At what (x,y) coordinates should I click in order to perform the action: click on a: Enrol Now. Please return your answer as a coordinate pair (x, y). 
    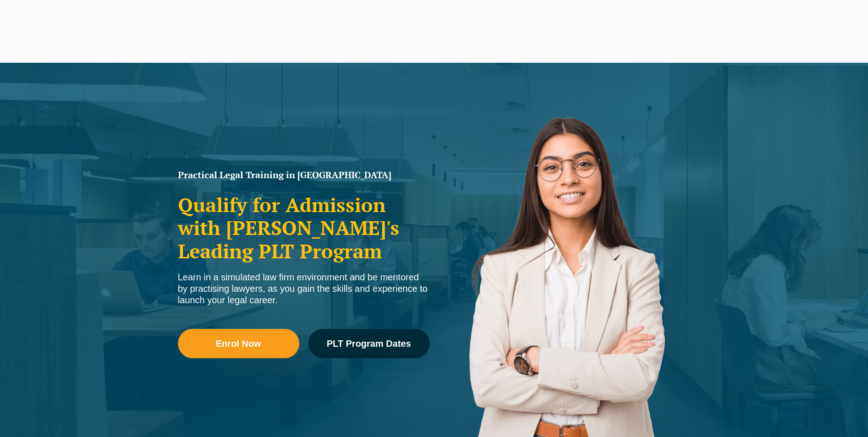
    Looking at the image, I should click on (239, 343).